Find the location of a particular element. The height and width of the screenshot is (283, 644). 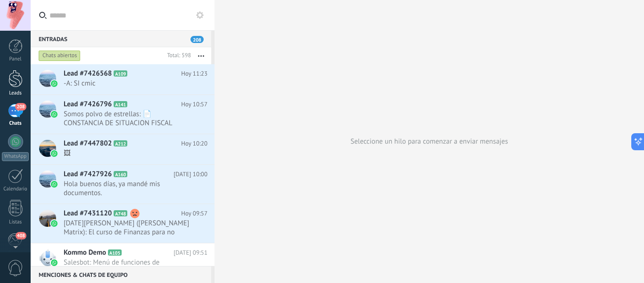

span: A105 is located at coordinates (115, 252).